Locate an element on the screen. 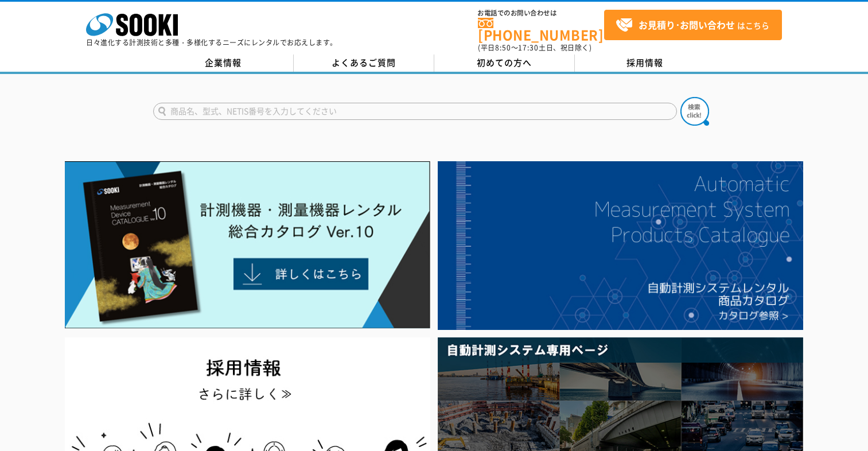 Image resolution: width=868 pixels, height=451 pixels. span: お電話でのお問い合わせは is located at coordinates (541, 13).